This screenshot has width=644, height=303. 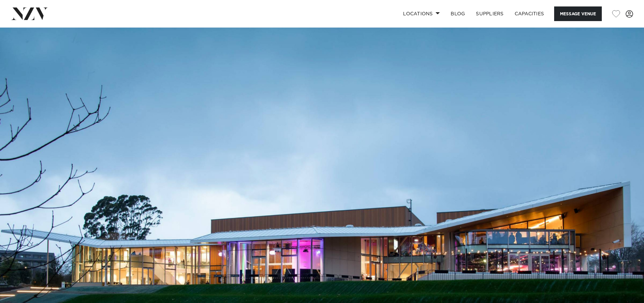 I want to click on a: SUPPLIERS, so click(x=490, y=14).